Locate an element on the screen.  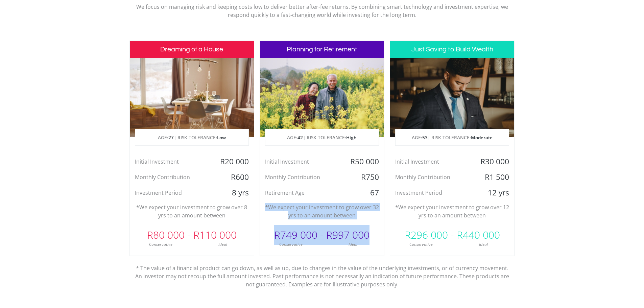
p: *We expect your investment to grow over 8 yrs to an amount between is located at coordinates (192, 211).